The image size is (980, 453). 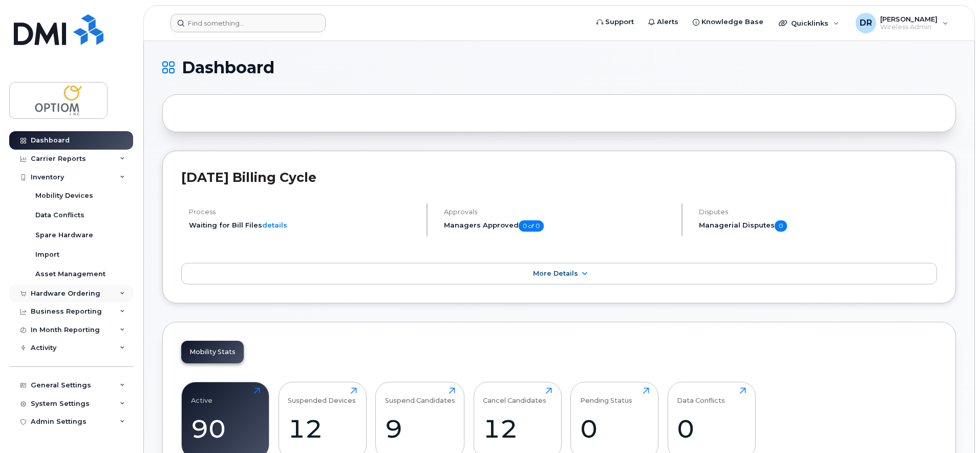 What do you see at coordinates (420, 420) in the screenshot?
I see `a: Suspend Candidates9` at bounding box center [420, 420].